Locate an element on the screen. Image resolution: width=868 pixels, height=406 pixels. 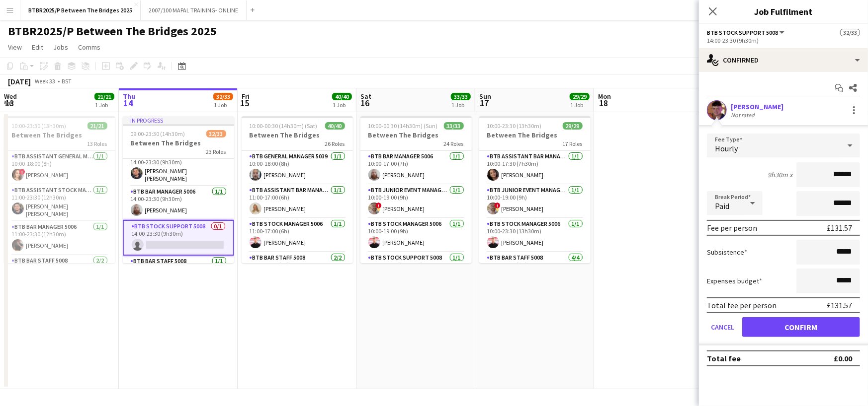
button: Cancel is located at coordinates (722, 328).